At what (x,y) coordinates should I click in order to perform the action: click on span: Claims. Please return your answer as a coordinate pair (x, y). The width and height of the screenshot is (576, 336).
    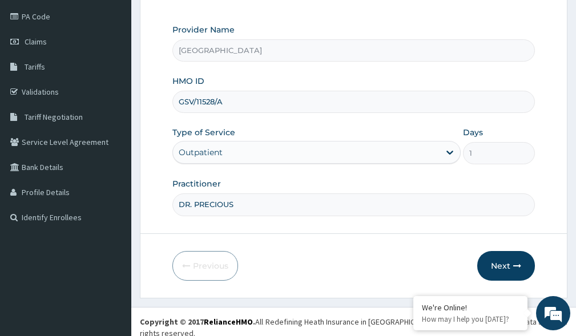
    Looking at the image, I should click on (35, 42).